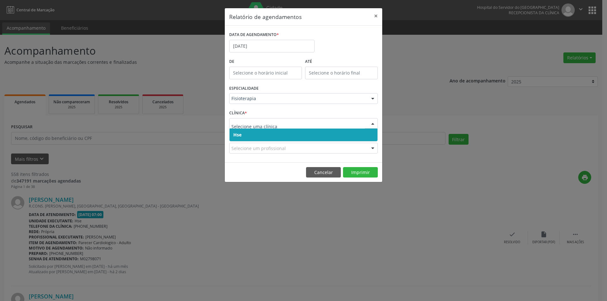 This screenshot has height=301, width=607. What do you see at coordinates (238, 113) in the screenshot?
I see `label: CLÍNICA` at bounding box center [238, 113].